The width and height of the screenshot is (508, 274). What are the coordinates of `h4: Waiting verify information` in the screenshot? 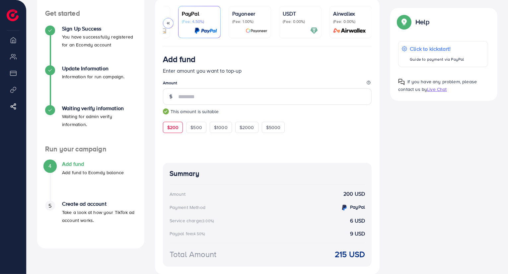 It's located at (99, 108).